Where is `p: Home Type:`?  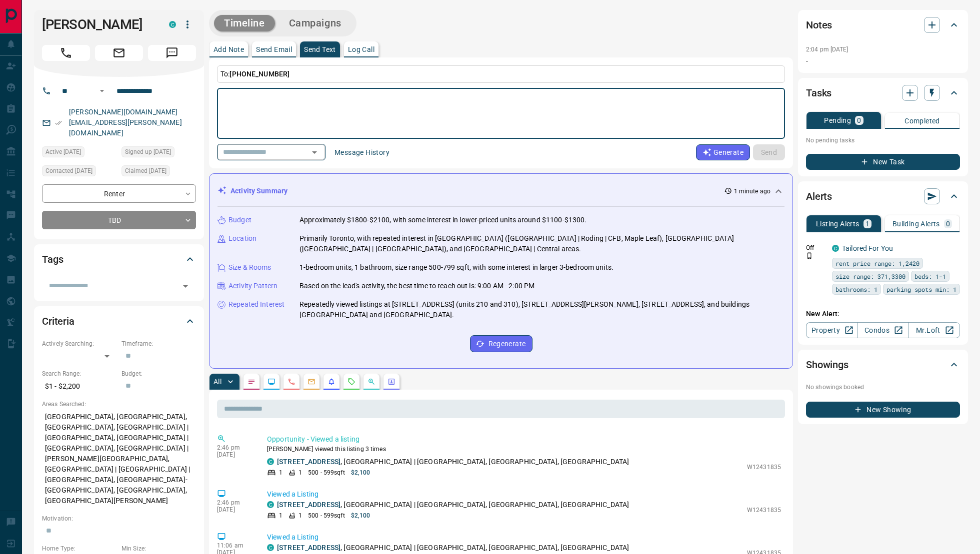 p: Home Type: is located at coordinates (79, 549).